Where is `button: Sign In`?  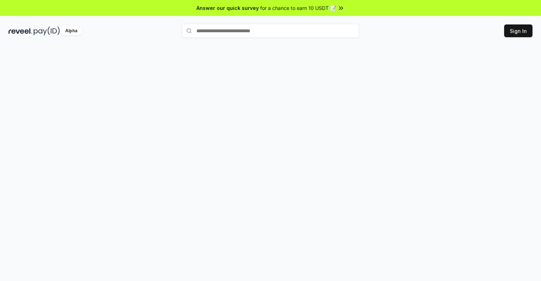
button: Sign In is located at coordinates (519, 31).